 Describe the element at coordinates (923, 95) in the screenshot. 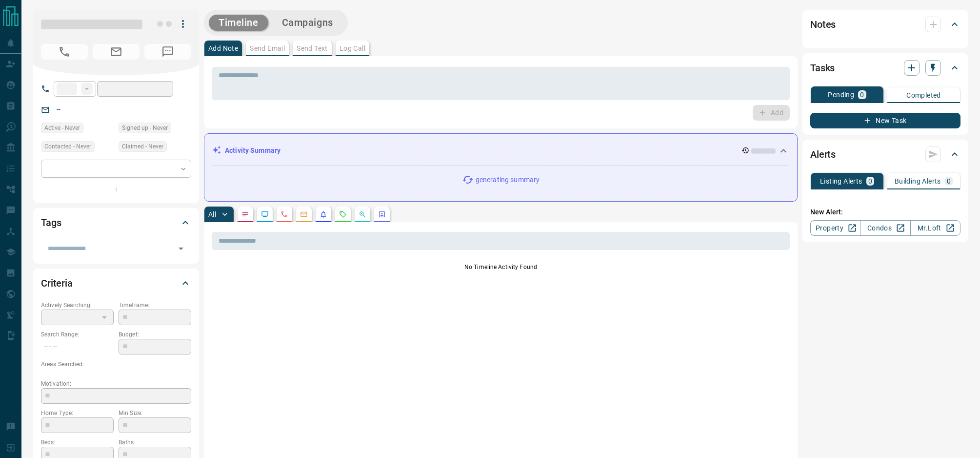

I see `p: Completed` at that location.